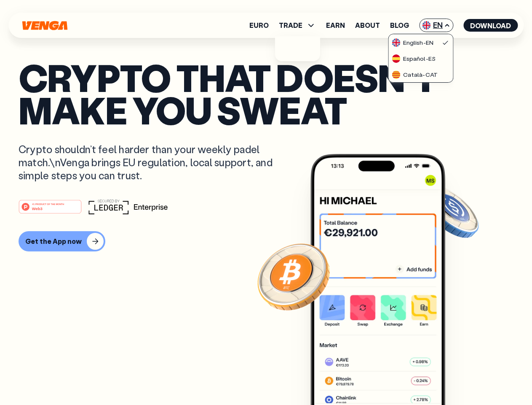 The image size is (532, 405). Describe the element at coordinates (45, 26) in the screenshot. I see `a: Home` at that location.